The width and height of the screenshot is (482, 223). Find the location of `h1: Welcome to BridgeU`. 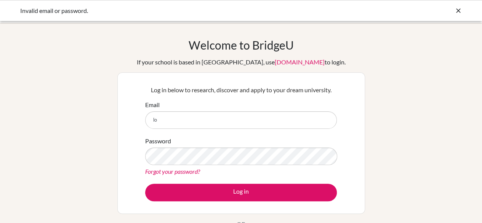

h1: Welcome to BridgeU is located at coordinates (241, 45).